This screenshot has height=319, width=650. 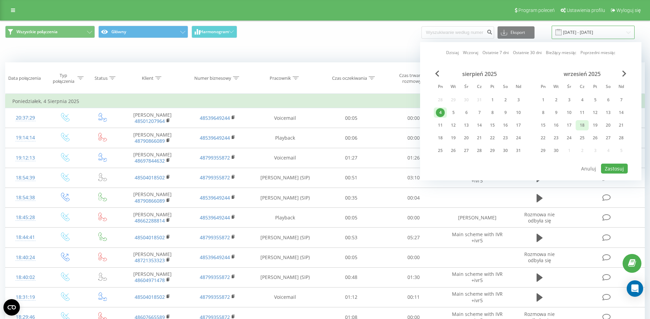 What do you see at coordinates (440, 113) in the screenshot?
I see `div: 4` at bounding box center [440, 113].